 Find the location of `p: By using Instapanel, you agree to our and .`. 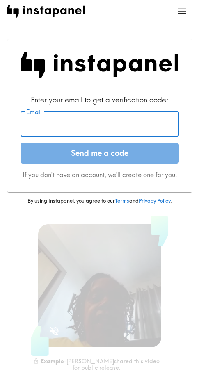

p: By using Instapanel, you agree to our and . is located at coordinates (100, 201).